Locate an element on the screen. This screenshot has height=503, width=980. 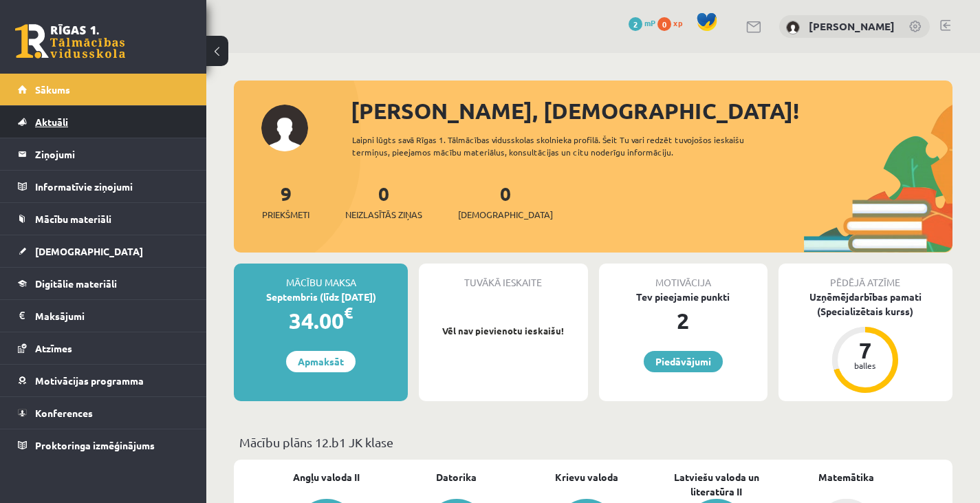
div: Motivācija is located at coordinates (683, 277).